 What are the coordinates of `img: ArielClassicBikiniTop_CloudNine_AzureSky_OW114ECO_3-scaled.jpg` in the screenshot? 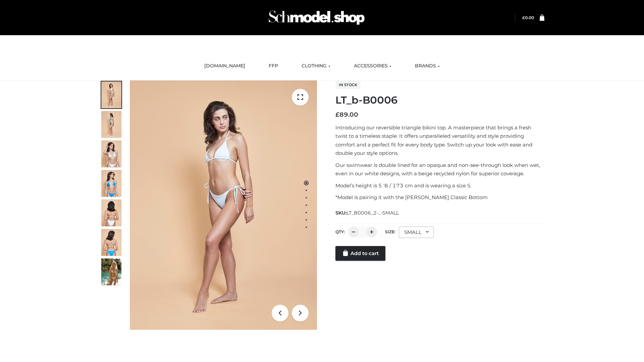 It's located at (111, 154).